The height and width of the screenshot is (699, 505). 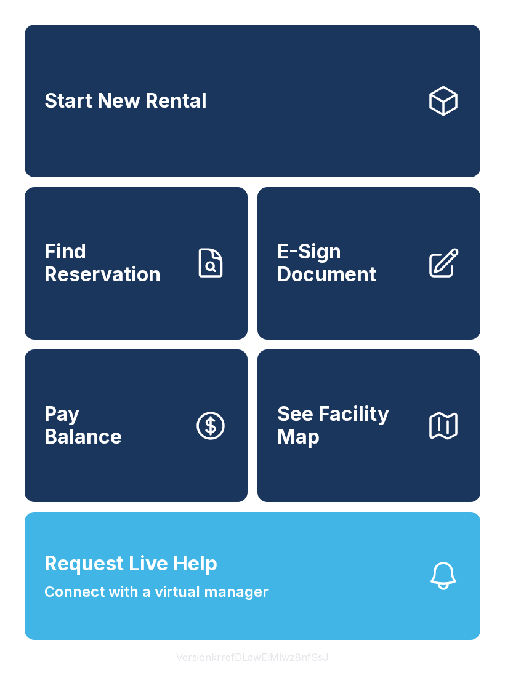 I want to click on span: Find Reservation, so click(x=114, y=263).